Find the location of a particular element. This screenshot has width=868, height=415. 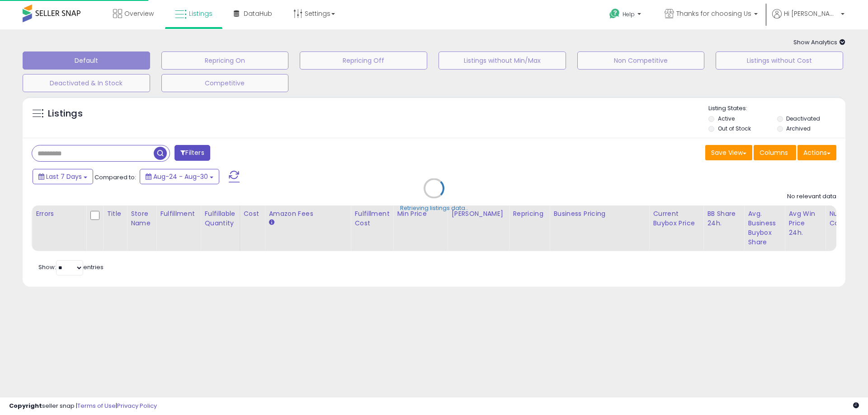

span: Overview is located at coordinates (139, 14).